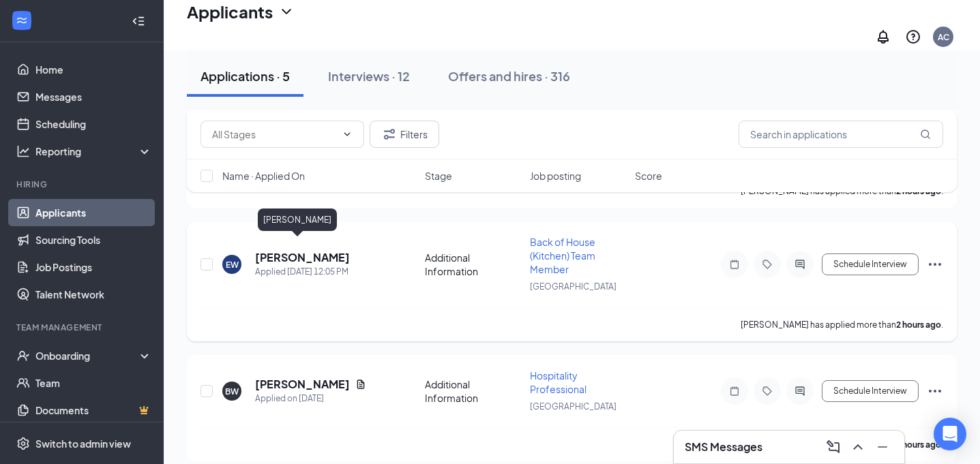 The image size is (980, 464). Describe the element at coordinates (883, 447) in the screenshot. I see `svg: Minimize` at that location.